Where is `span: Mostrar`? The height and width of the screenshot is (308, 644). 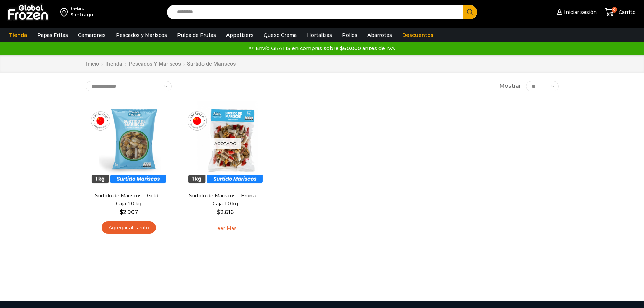 span: Mostrar is located at coordinates (510, 86).